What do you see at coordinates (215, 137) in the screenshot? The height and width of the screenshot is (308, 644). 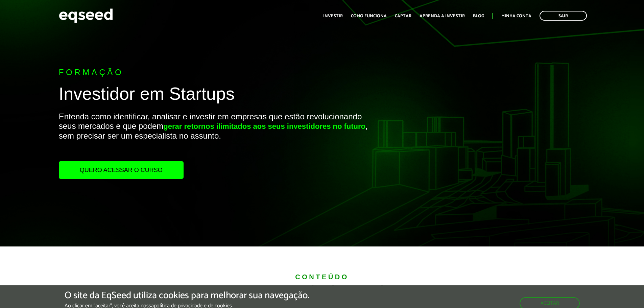 I see `p: Entenda como identificar, analisar e investir em empresas que estão revolucionando seus mercados ...` at bounding box center [215, 137].